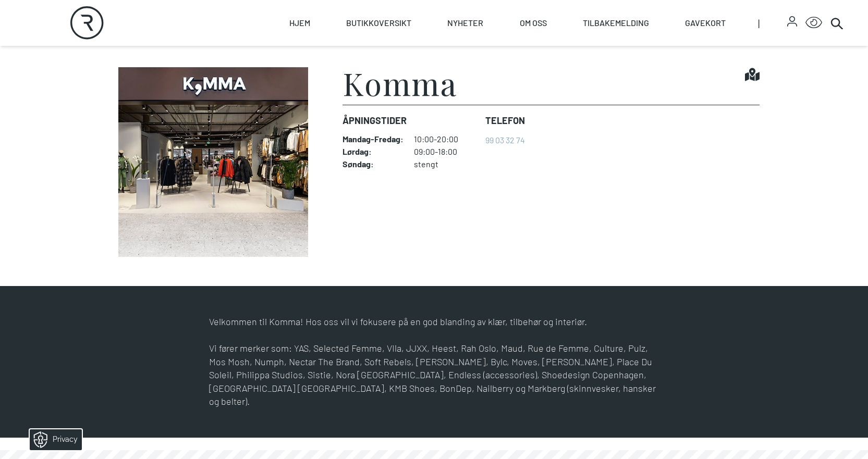 The width and height of the screenshot is (868, 459). I want to click on dt: Mandag - Fredag :, so click(373, 139).